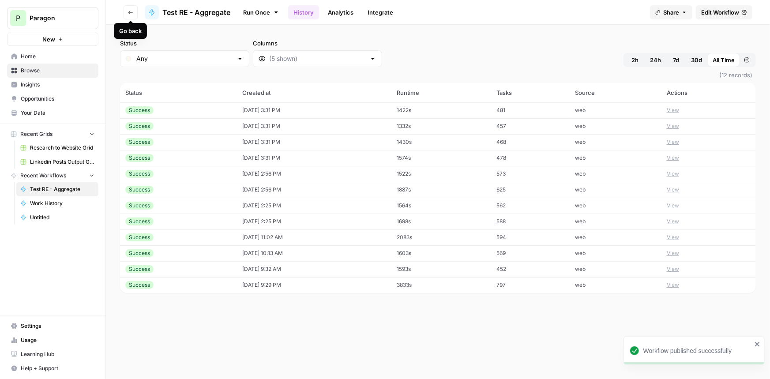 Image resolution: width=770 pixels, height=379 pixels. What do you see at coordinates (57, 162) in the screenshot?
I see `a: Linkedin Posts Output Grid` at bounding box center [57, 162].